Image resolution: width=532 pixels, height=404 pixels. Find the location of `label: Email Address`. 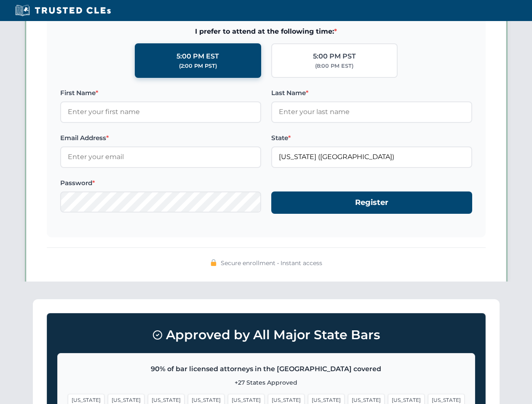

label: Email Address is located at coordinates (161, 138).